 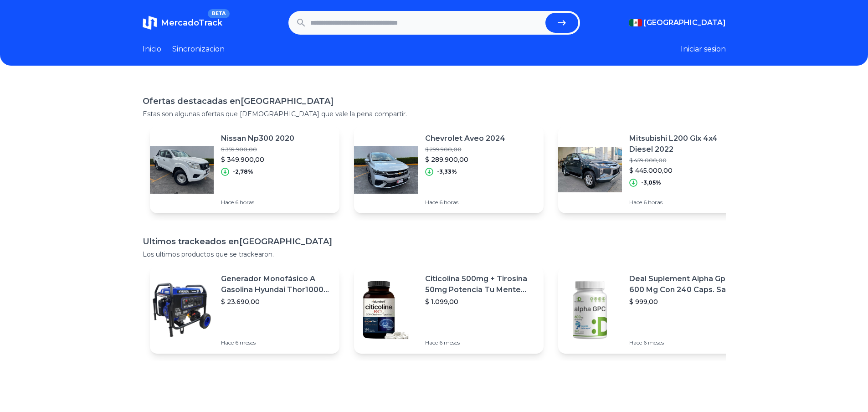 What do you see at coordinates (150, 23) in the screenshot?
I see `img: MercadoTrack` at bounding box center [150, 23].